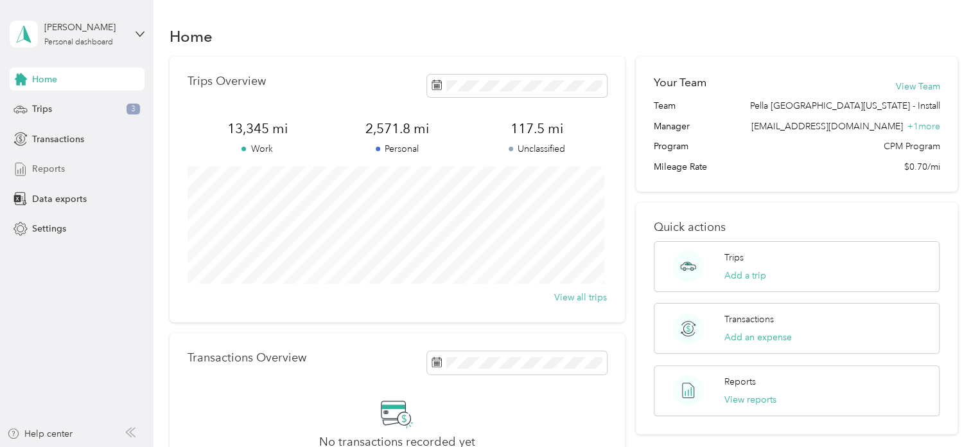 The width and height of the screenshot is (980, 447). I want to click on button: Help center, so click(40, 433).